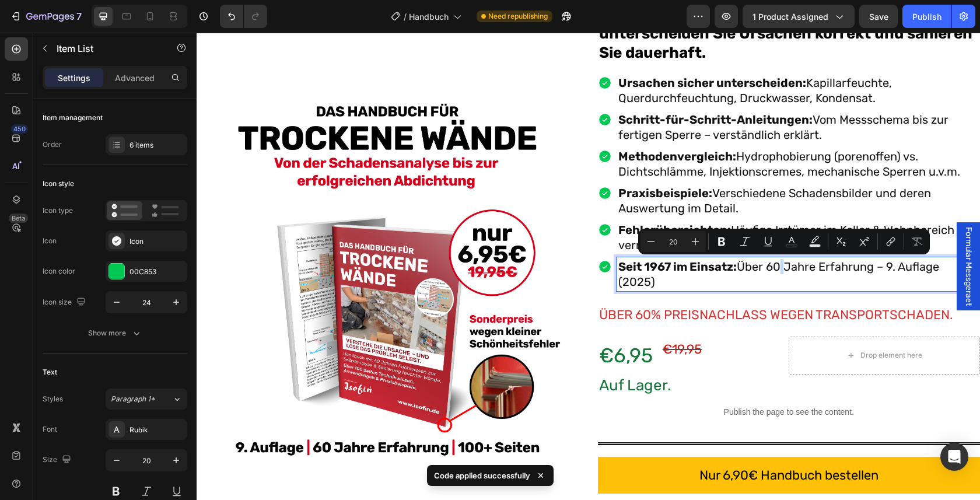 Image resolution: width=980 pixels, height=500 pixels. Describe the element at coordinates (602, 205) in the screenshot. I see `p: Häufige Irrtümer im Keller & Wohnbereich vermeiden.` at that location.